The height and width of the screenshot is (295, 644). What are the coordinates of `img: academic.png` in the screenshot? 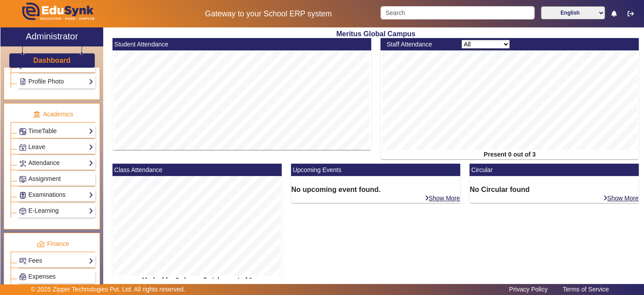 It's located at (37, 115).